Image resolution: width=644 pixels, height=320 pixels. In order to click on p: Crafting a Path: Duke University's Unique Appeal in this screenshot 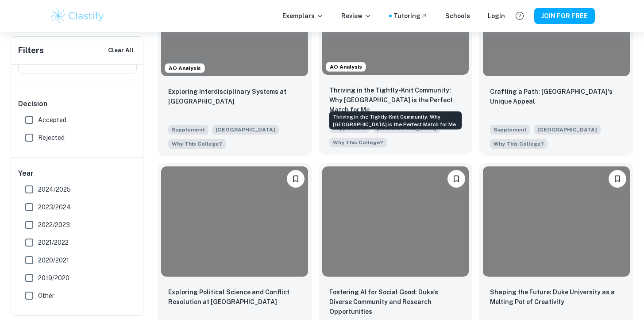, I will do `click(556, 97)`.